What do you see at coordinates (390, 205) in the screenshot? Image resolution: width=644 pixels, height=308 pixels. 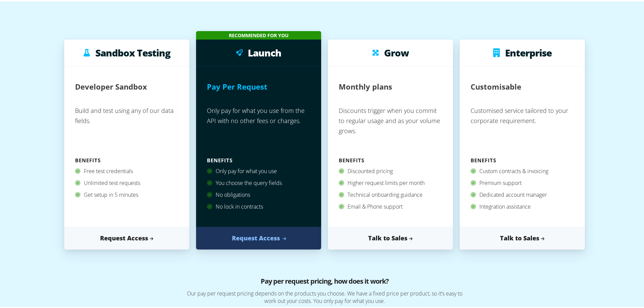 I see `div: Email & Phone support` at bounding box center [390, 205].